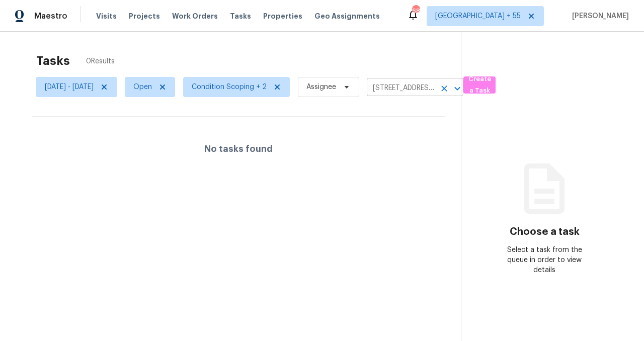 Image resolution: width=644 pixels, height=341 pixels. What do you see at coordinates (195, 16) in the screenshot?
I see `span: Work Orders` at bounding box center [195, 16].